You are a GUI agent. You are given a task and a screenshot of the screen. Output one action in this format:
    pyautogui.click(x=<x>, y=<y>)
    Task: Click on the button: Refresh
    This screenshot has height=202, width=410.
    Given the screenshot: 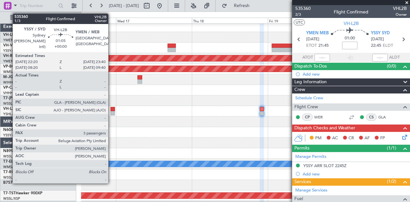 What is the action you would take?
    pyautogui.click(x=238, y=6)
    